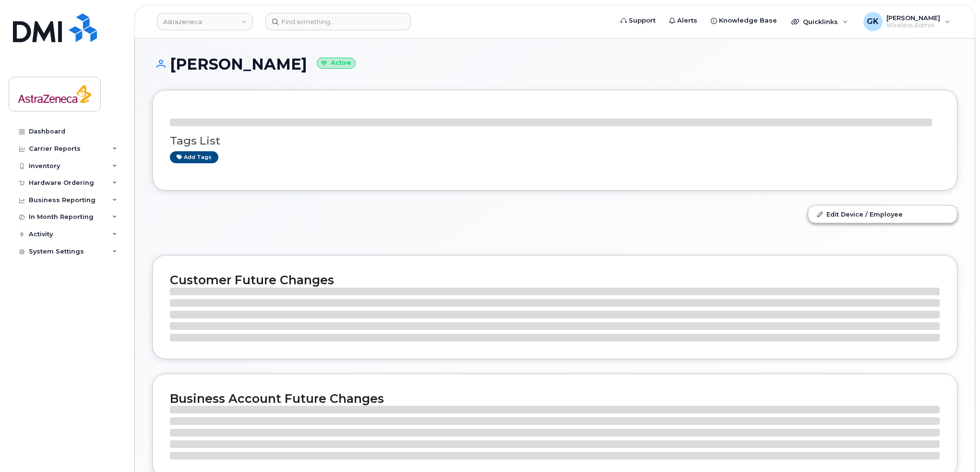 The width and height of the screenshot is (980, 472). I want to click on a: Add tags, so click(194, 157).